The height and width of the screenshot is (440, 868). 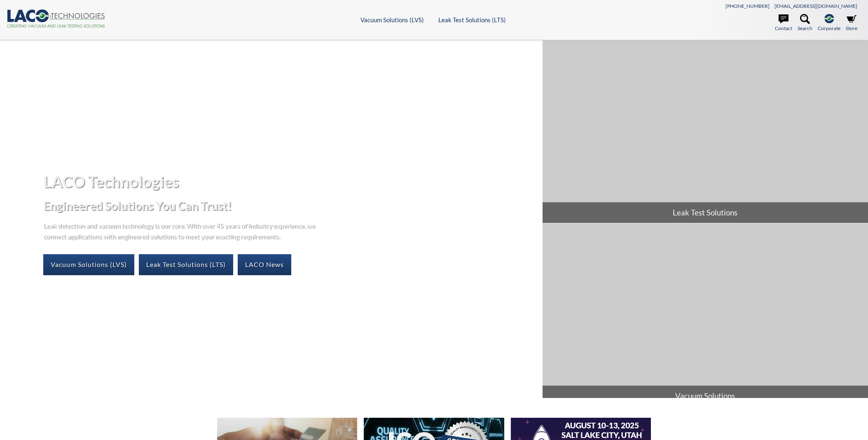 I want to click on a: Vacuum Solutions, so click(x=705, y=314).